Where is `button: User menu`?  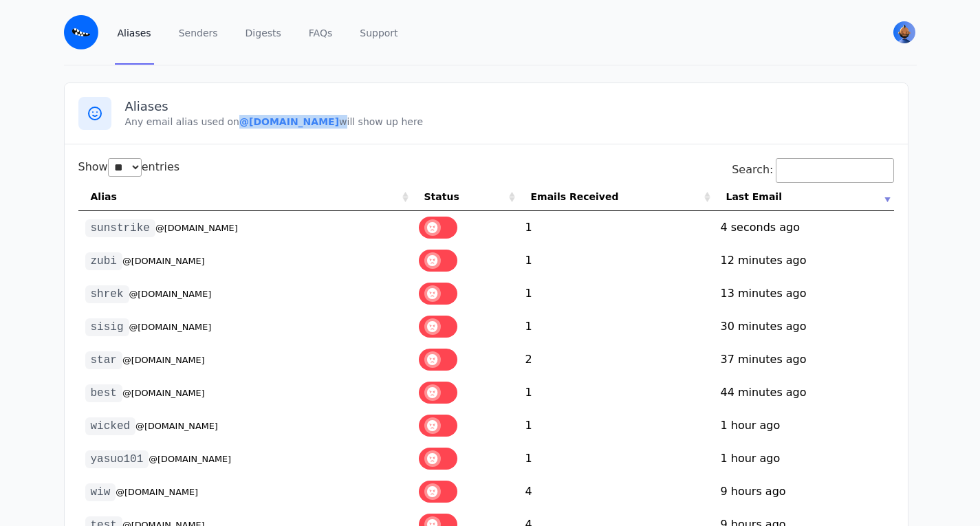 button: User menu is located at coordinates (904, 32).